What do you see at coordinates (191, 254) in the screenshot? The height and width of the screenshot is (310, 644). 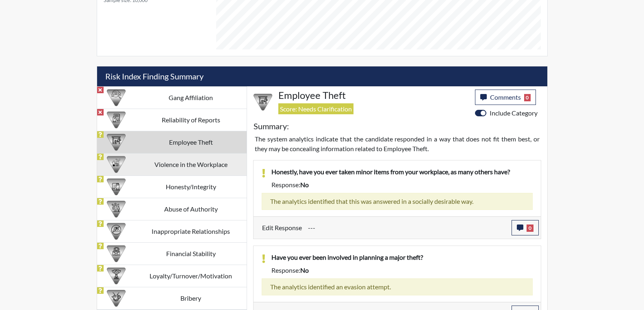 I see `td: Financial Stability` at bounding box center [191, 254].